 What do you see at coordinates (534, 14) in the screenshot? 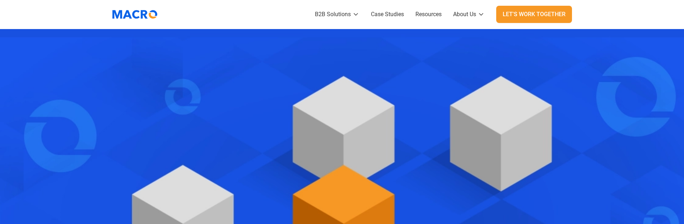
I see `div: Let's Work Together` at bounding box center [534, 14].